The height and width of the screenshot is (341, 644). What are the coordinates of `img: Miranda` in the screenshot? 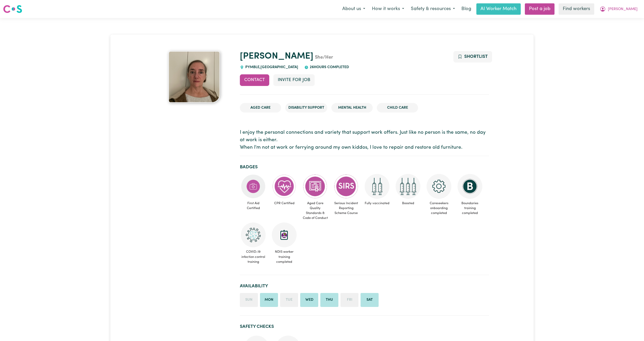 It's located at (195, 77).